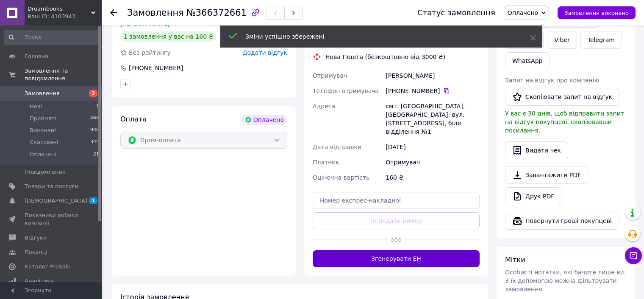 This screenshot has width=644, height=299. I want to click on span: Аналітика, so click(39, 281).